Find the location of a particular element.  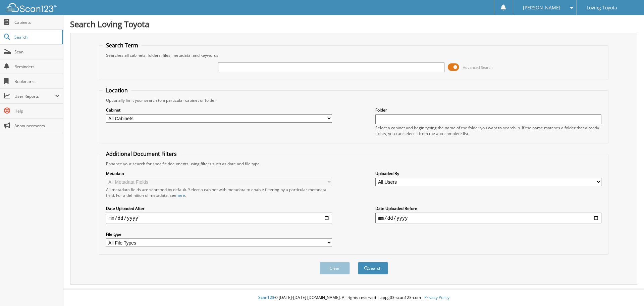

span: Cabinets is located at coordinates (37, 22).